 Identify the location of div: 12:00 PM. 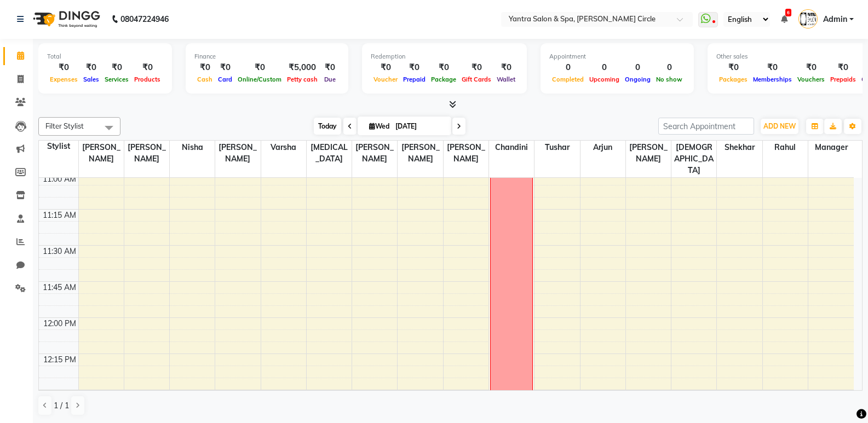
(60, 323).